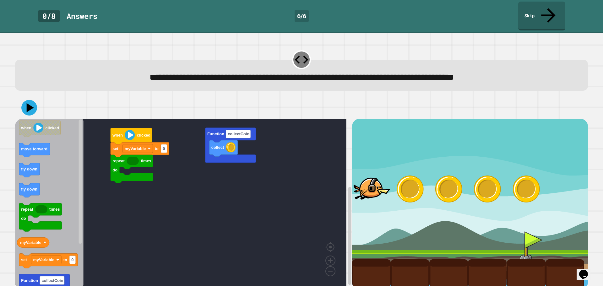 Image resolution: width=603 pixels, height=286 pixels. What do you see at coordinates (49, 16) in the screenshot?
I see `div: 0 / 8` at bounding box center [49, 16].